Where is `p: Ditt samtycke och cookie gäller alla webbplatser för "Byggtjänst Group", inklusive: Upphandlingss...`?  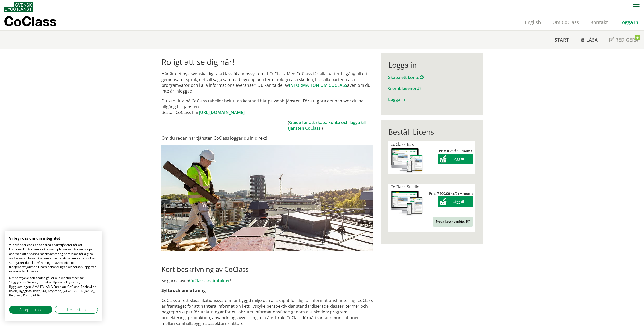
p: Ditt samtycke och cookie gäller alla webbplatser för "Byggtjänst Group", inklusive: Upphandlingss... is located at coordinates (54, 287).